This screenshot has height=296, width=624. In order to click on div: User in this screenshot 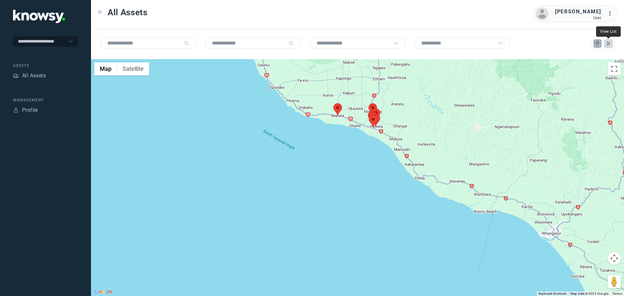, I will do `click(578, 18)`.